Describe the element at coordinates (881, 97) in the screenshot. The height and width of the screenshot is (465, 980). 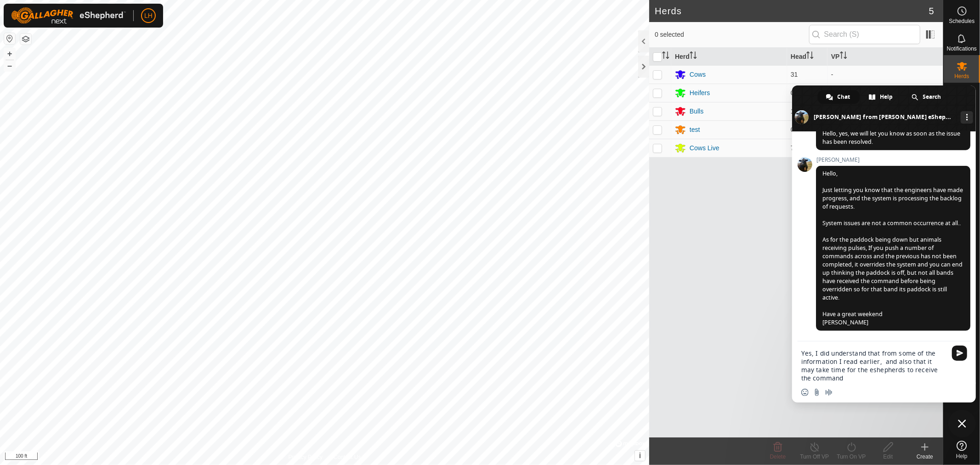
I see `div: Help` at that location.